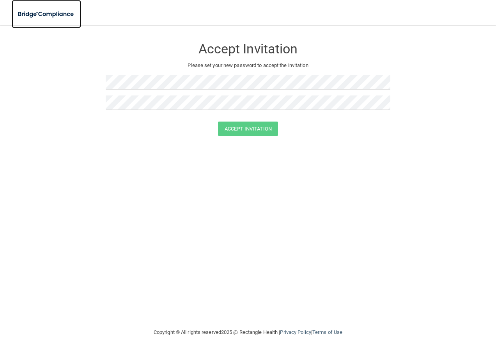 Image resolution: width=496 pixels, height=353 pixels. What do you see at coordinates (248, 129) in the screenshot?
I see `button: Accept Invitation` at bounding box center [248, 129].